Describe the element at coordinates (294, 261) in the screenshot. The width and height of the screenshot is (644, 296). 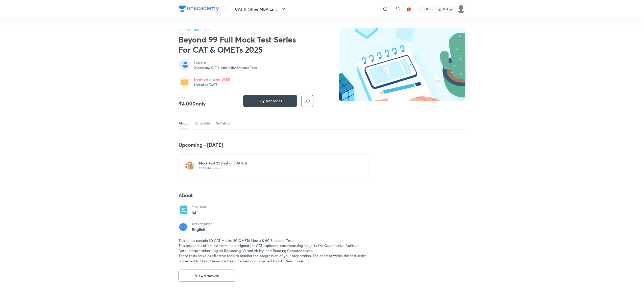
I see `span: Read more` at that location.